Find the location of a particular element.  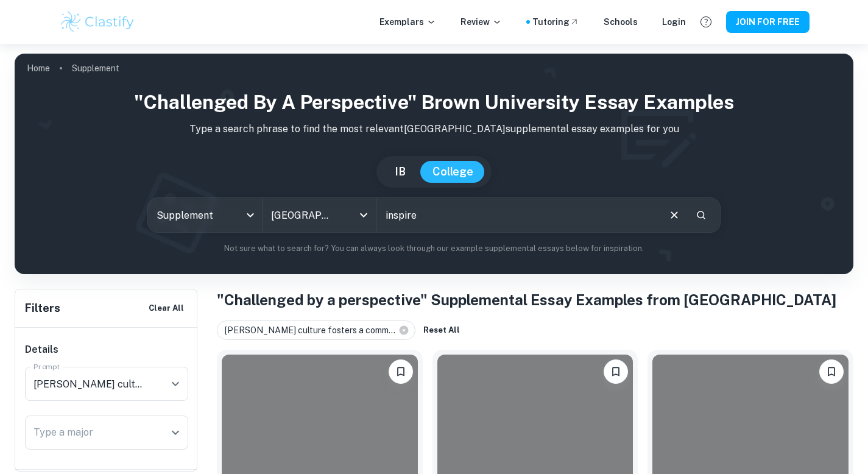

h1: "Challenged by a perspective" Brown University Essay Examples is located at coordinates (434, 103).